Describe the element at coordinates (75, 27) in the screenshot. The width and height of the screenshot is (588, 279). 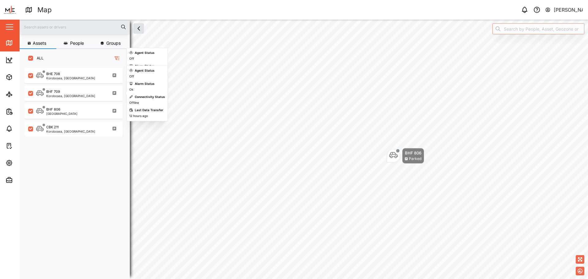
I see `input: Search assets or drivers` at that location.